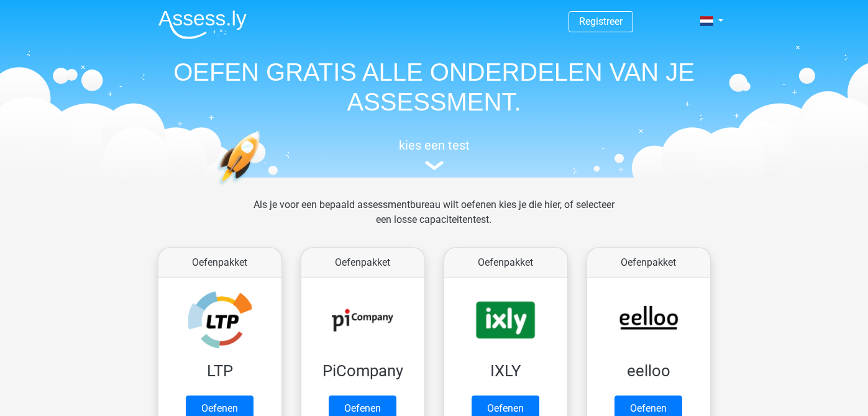  What do you see at coordinates (435, 165) in the screenshot?
I see `img: assessment` at bounding box center [435, 165].